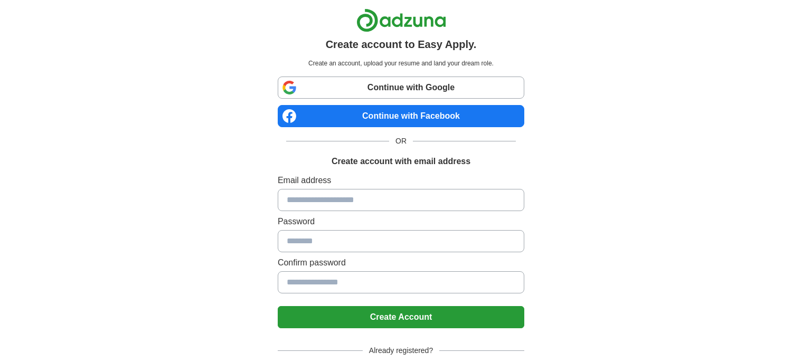  I want to click on h1: Create account to Easy Apply., so click(401, 44).